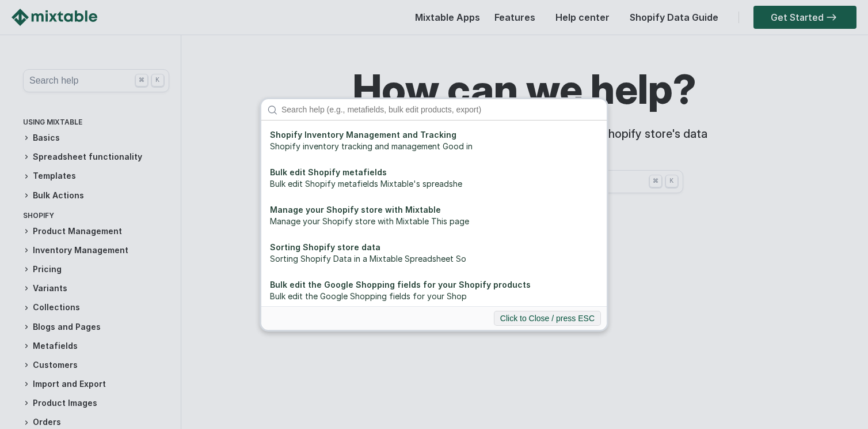 This screenshot has width=868, height=429. Describe the element at coordinates (434, 173) in the screenshot. I see `div: Bulk edit Shopify metafields` at that location.